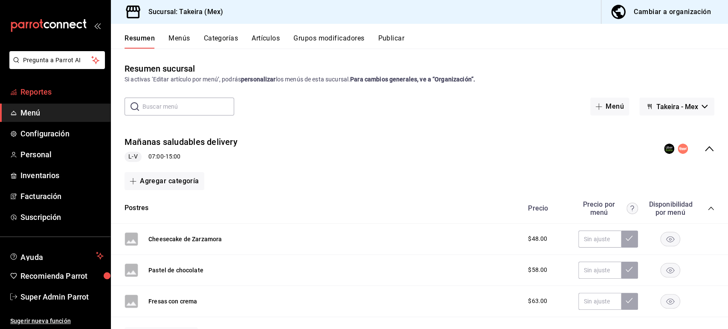 This screenshot has width=728, height=329. What do you see at coordinates (670, 208) in the screenshot?
I see `div: Disponibilidad por menú` at bounding box center [670, 208].